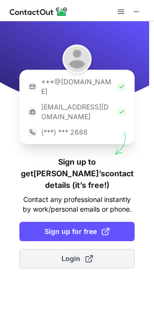 This screenshot has width=154, height=309. Describe the element at coordinates (77, 231) in the screenshot. I see `button: Sign up for free` at that location.